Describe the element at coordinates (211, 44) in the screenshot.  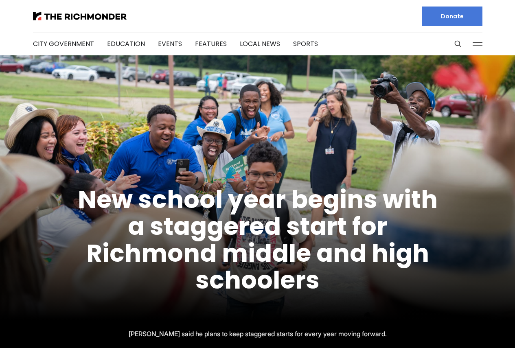
I see `a: Features` at that location.